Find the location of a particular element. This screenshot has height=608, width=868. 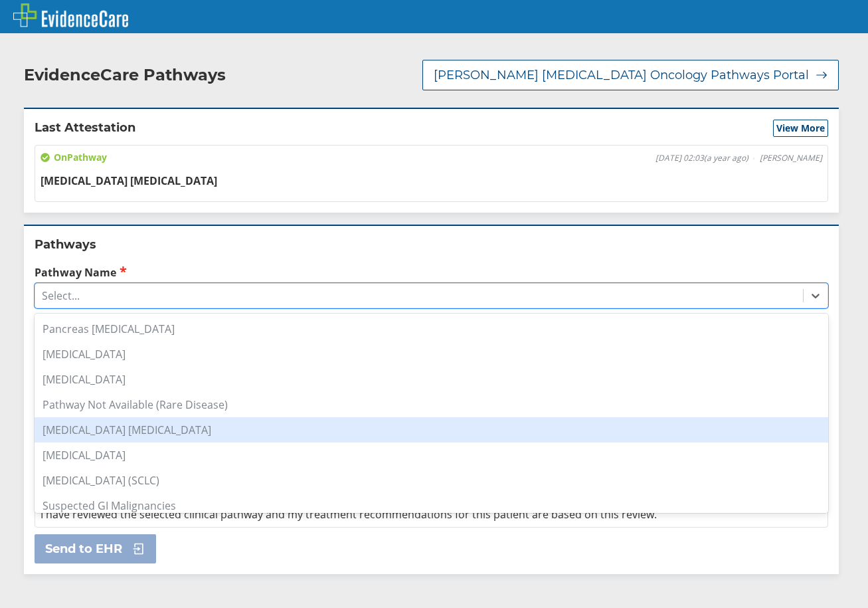

h2: Last Attestation is located at coordinates (85, 128).